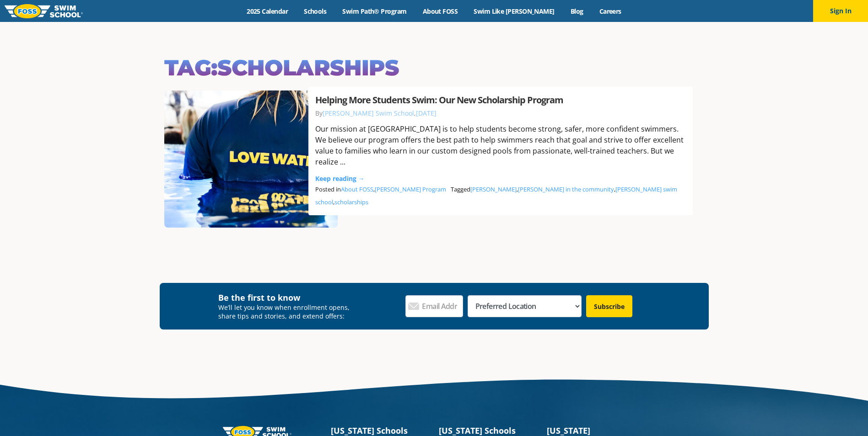 Image resolution: width=868 pixels, height=436 pixels. Describe the element at coordinates (610, 11) in the screenshot. I see `a: Careers` at that location.